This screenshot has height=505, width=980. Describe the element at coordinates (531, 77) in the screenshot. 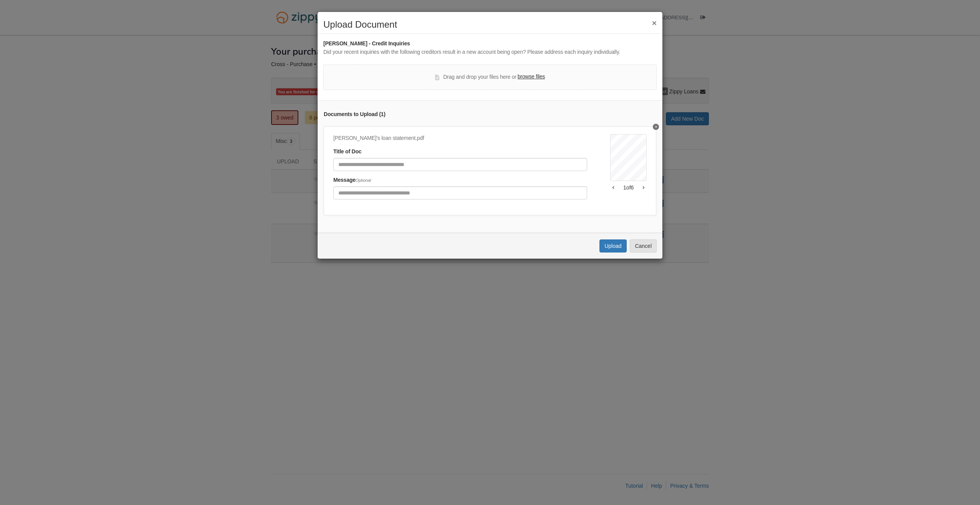

I see `label: browse files` at that location.